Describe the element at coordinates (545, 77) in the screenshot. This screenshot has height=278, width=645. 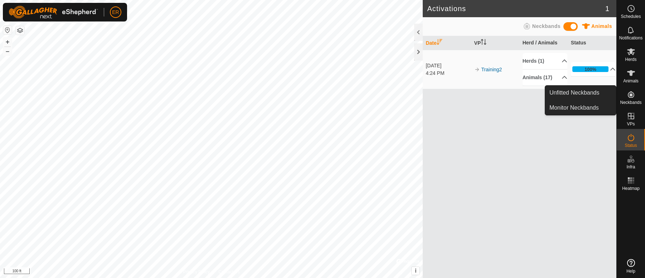
I see `p-accordion-header: Animals (17)` at that location.